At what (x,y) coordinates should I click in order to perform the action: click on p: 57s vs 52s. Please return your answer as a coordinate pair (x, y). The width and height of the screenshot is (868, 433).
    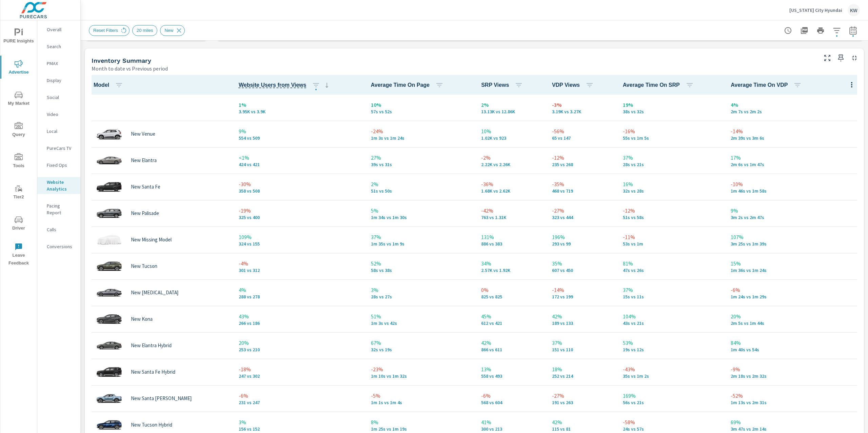
    Looking at the image, I should click on (421, 112).